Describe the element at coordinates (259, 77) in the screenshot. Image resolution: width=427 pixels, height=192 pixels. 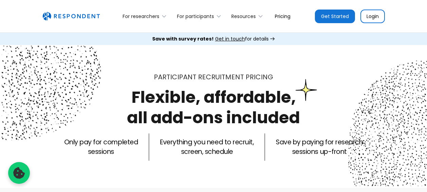
I see `span: PRICING` at that location.